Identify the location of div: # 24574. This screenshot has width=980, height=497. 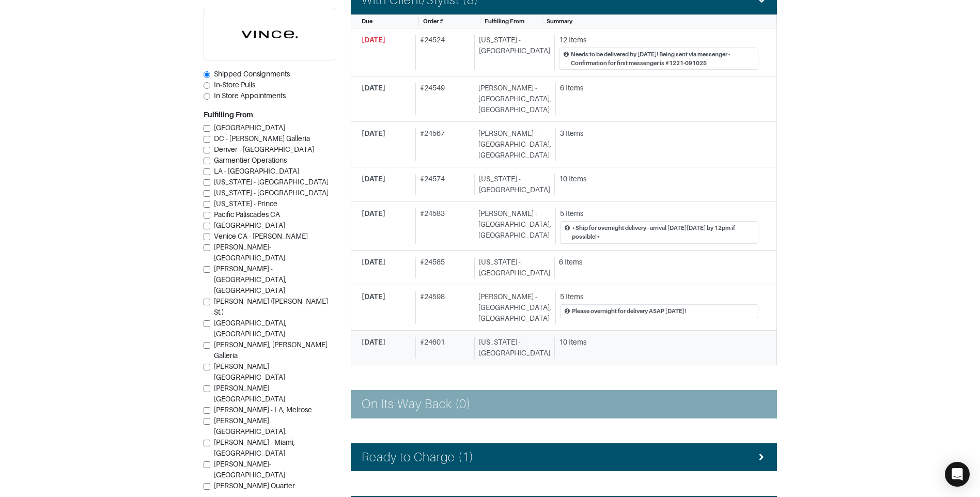
(443, 185).